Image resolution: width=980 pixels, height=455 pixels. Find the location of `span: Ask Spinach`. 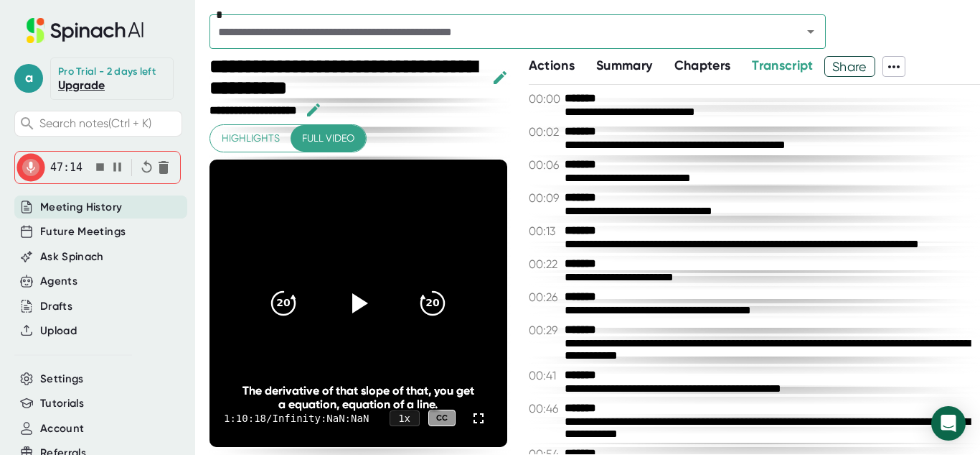

span: Ask Spinach is located at coordinates (72, 256).